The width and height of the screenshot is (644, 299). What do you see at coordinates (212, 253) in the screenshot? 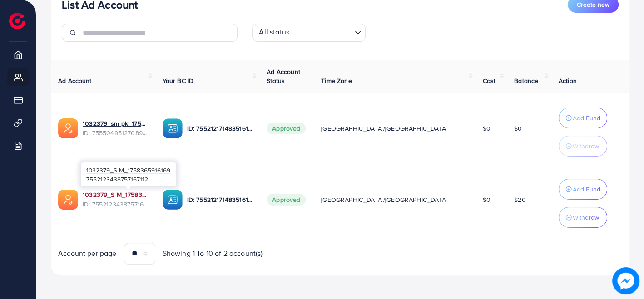
I see `span: Showing 1 To 10 of 2 account(s)` at bounding box center [212, 253].